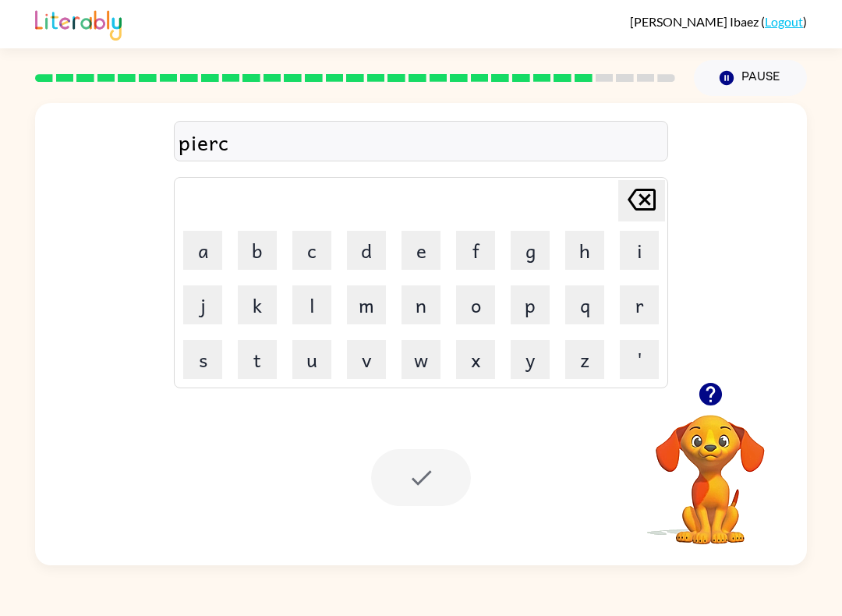 The width and height of the screenshot is (842, 616). What do you see at coordinates (476, 251) in the screenshot?
I see `button: f` at bounding box center [476, 251].